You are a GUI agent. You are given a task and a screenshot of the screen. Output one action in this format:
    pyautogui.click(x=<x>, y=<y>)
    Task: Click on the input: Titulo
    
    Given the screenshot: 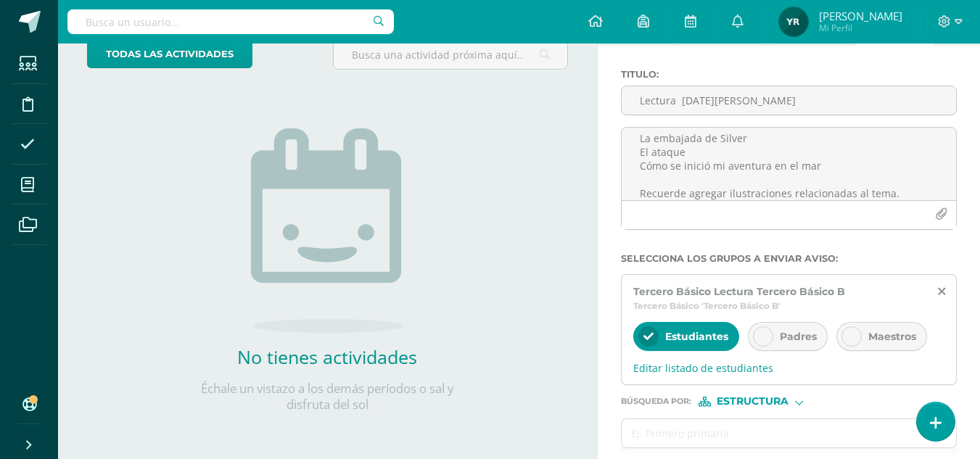 What is the action you would take?
    pyautogui.click(x=788, y=100)
    